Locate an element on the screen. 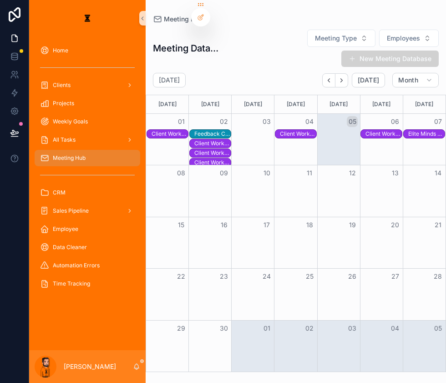 This screenshot has height=383, width=446. a: Data Cleaner is located at coordinates (87, 247).